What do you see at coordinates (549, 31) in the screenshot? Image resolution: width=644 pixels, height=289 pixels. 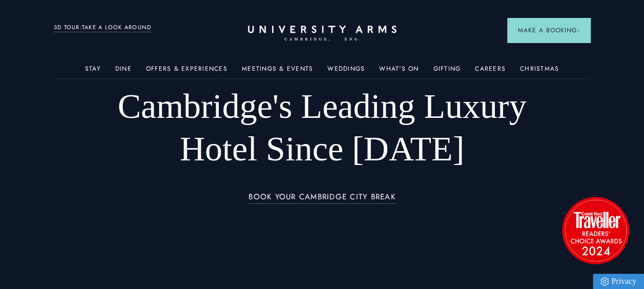 I see `span: Make a Booking` at bounding box center [549, 31].